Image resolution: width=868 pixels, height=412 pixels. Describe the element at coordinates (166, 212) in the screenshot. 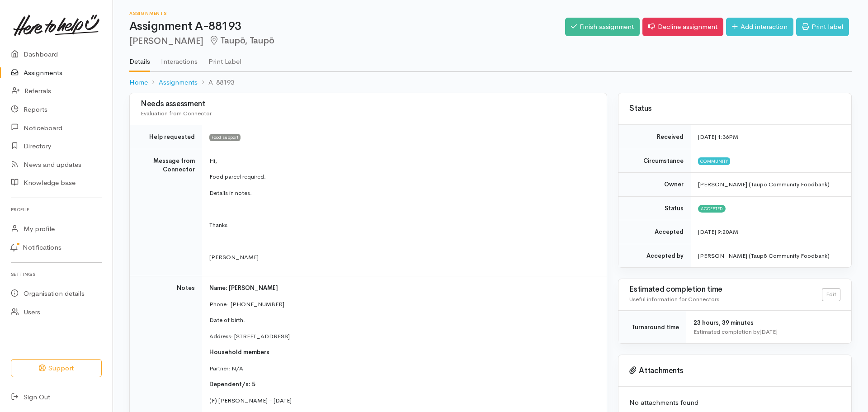

I see `td: Message from Connector` at that location.